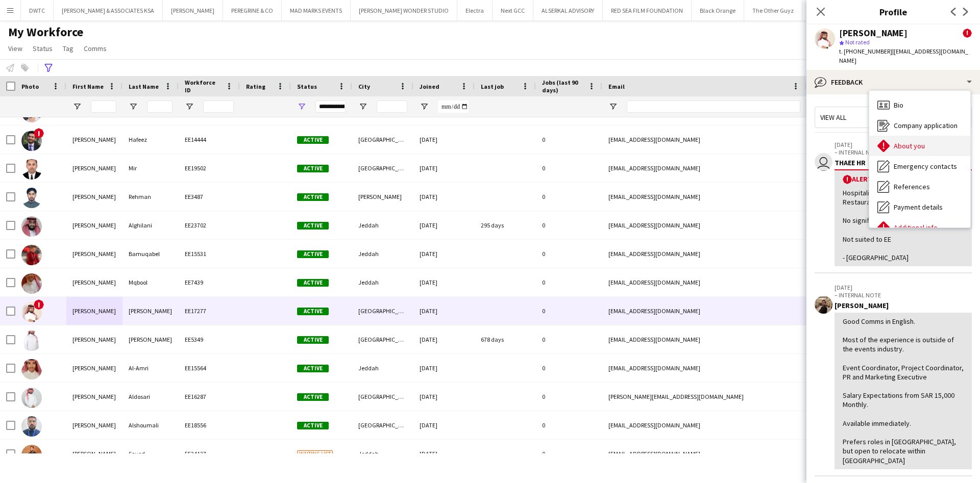 The width and height of the screenshot is (980, 483). Describe the element at coordinates (150, 425) in the screenshot. I see `div: Alshoumali` at that location.